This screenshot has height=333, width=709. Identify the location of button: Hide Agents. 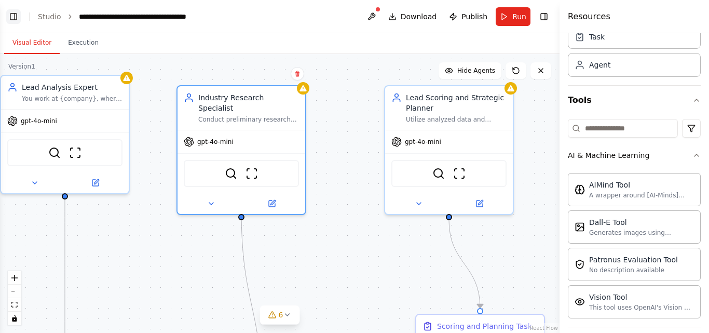
(470, 71).